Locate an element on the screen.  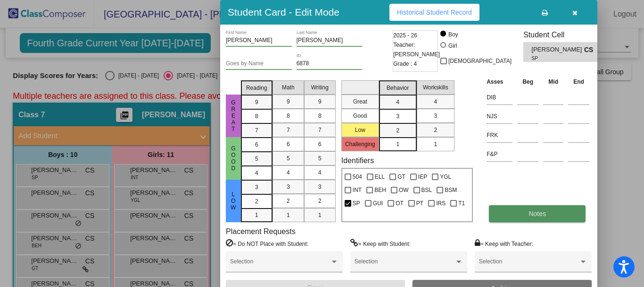
span: Notes is located at coordinates (537, 213).